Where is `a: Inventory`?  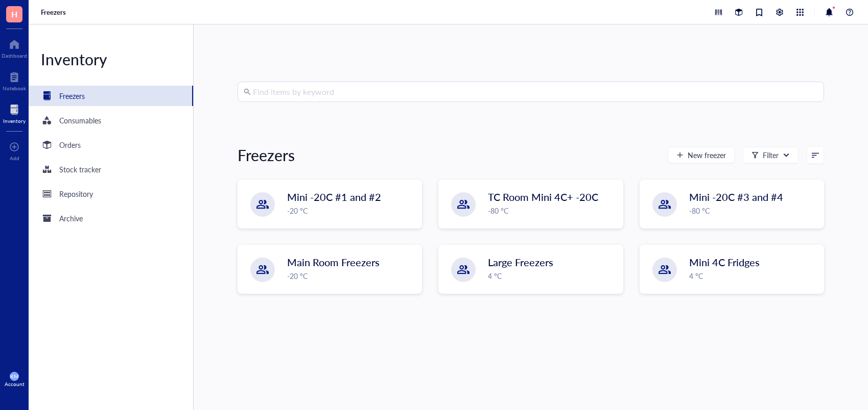 a: Inventory is located at coordinates (14, 113).